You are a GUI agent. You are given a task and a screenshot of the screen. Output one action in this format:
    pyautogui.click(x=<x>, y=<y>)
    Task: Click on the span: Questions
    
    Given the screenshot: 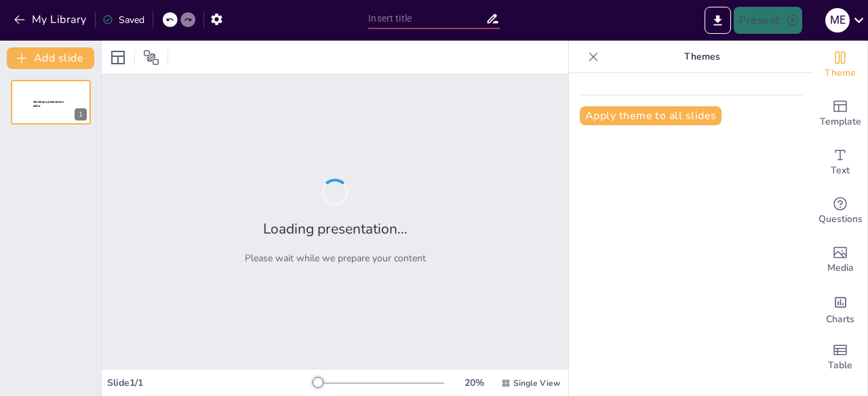 What is the action you would take?
    pyautogui.click(x=840, y=220)
    